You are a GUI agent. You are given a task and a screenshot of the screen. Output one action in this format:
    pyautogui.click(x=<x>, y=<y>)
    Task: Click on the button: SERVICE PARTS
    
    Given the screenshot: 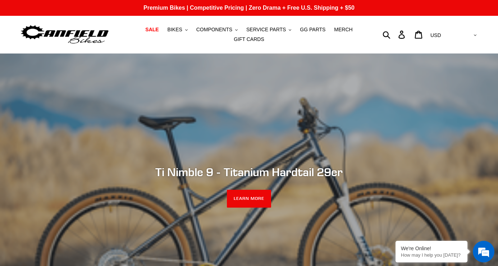 What is the action you would take?
    pyautogui.click(x=268, y=29)
    